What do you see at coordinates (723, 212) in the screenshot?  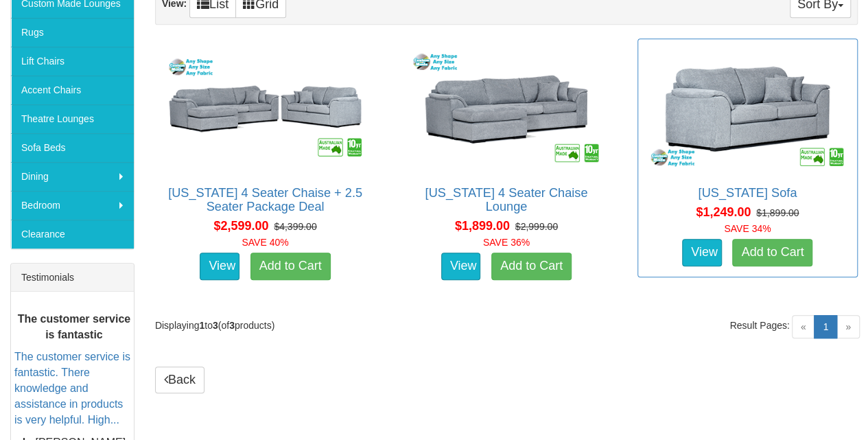 I see `span: $1,249.00` at bounding box center [723, 212].